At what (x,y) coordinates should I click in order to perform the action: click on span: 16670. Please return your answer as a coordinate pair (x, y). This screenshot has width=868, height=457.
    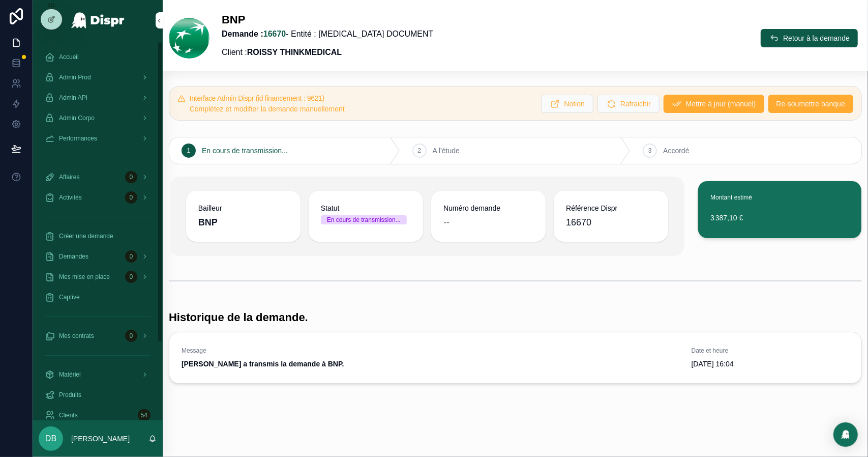
    Looking at the image, I should click on (579, 222).